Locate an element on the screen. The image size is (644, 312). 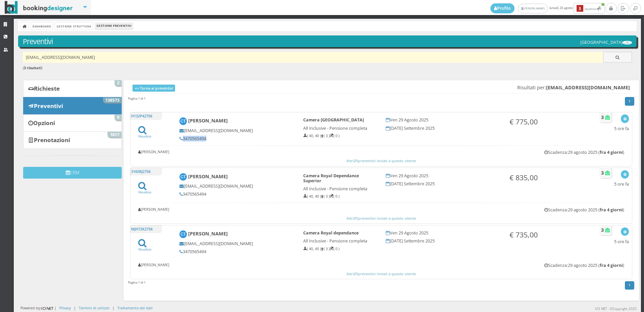
span: 2 is located at coordinates (118, 83).